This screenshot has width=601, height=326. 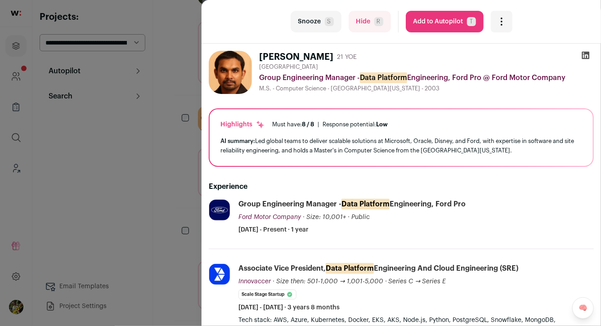 I want to click on span: Series C → Series E, so click(x=417, y=281).